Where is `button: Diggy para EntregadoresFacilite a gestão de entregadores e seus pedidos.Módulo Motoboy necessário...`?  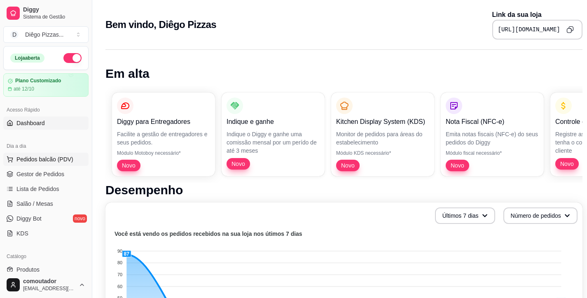
button: Diggy para EntregadoresFacilite a gestão de entregadores e seus pedidos.Módulo Motoboy necessário... is located at coordinates (163, 134).